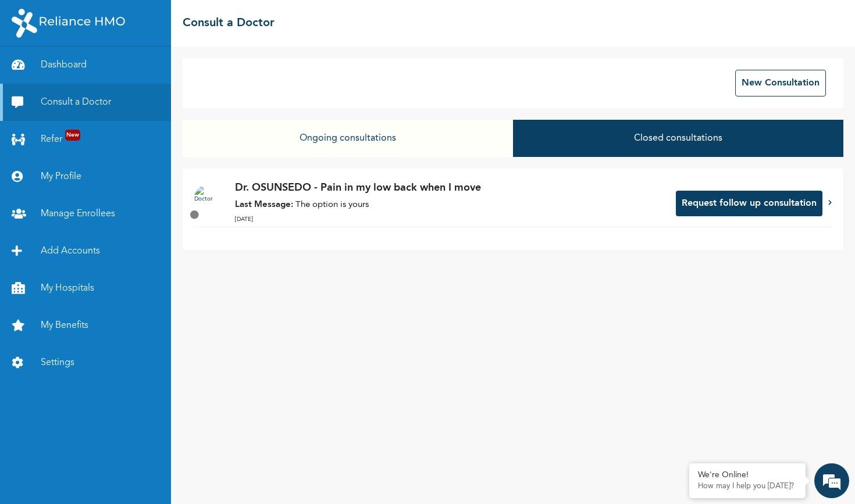 This screenshot has width=855, height=504. I want to click on button: Request follow up consultation, so click(749, 203).